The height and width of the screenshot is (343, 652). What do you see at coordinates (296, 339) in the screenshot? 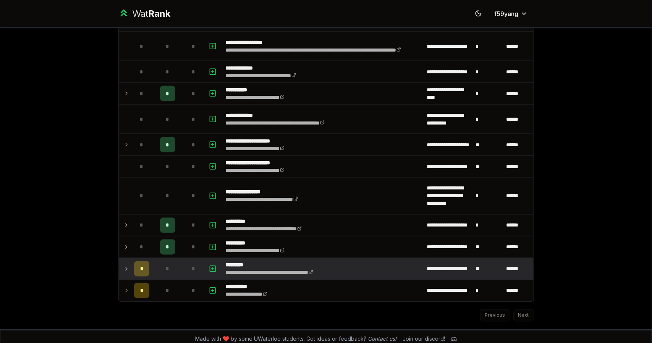
I see `span: Made with ❤️ by some UWaterloo students. Got ideas or feedback?` at bounding box center [296, 339].